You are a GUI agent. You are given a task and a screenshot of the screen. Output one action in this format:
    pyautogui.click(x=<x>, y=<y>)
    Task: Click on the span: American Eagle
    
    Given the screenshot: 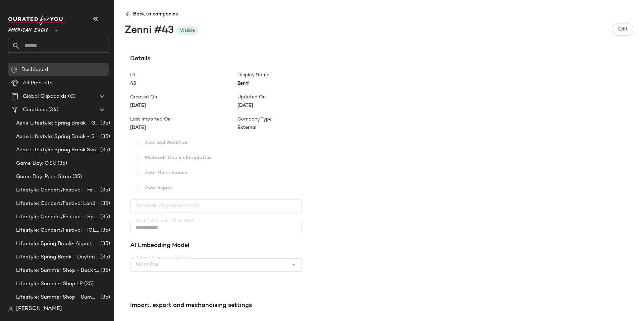 What is the action you would take?
    pyautogui.click(x=28, y=29)
    